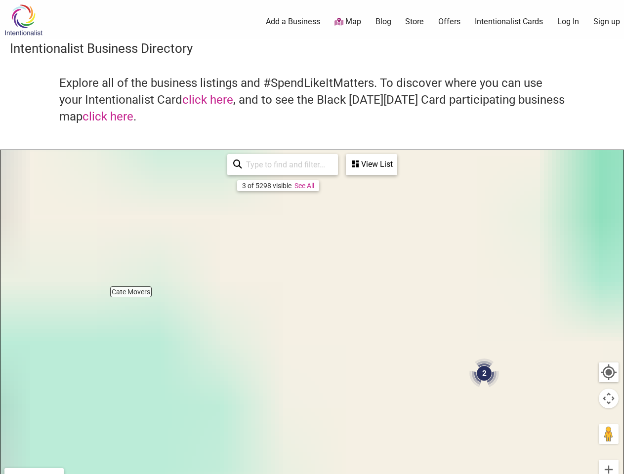  Describe the element at coordinates (609, 434) in the screenshot. I see `button: Drag Pegman onto the map to open Street View` at that location.